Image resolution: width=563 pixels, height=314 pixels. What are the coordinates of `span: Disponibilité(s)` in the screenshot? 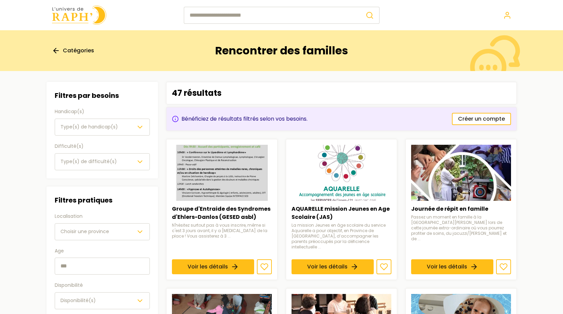 It's located at (78, 300).